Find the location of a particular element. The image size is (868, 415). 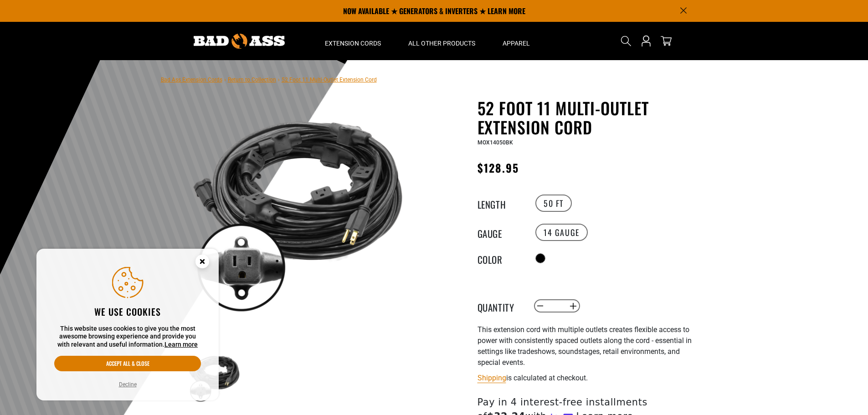

a: Bad Ass Extension Cords is located at coordinates (191, 80).